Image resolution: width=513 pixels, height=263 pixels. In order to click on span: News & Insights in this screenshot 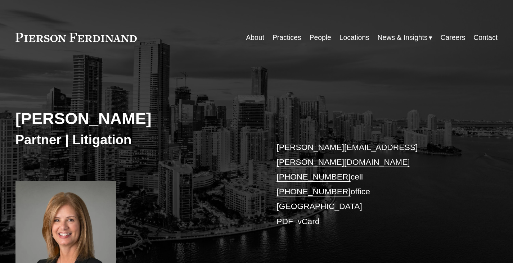, I will do `click(403, 37)`.